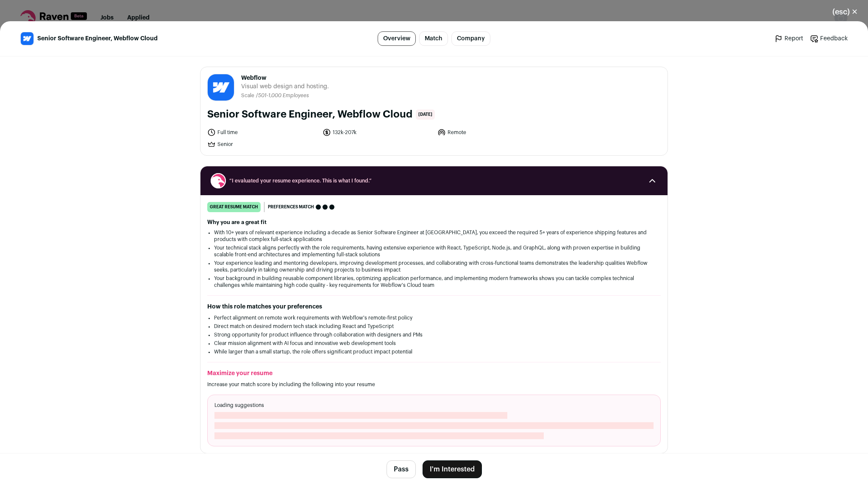 The width and height of the screenshot is (868, 485). What do you see at coordinates (234, 207) in the screenshot?
I see `div: great resume match` at bounding box center [234, 207].